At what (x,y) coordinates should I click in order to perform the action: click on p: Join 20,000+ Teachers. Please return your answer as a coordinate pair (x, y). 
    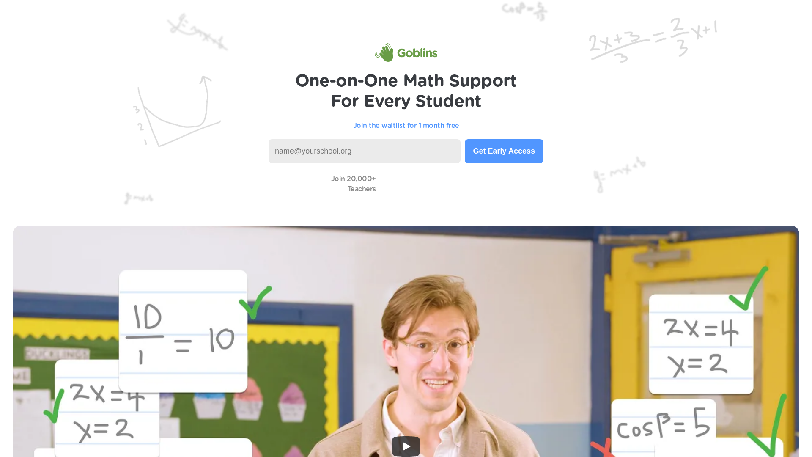
    Looking at the image, I should click on (354, 184).